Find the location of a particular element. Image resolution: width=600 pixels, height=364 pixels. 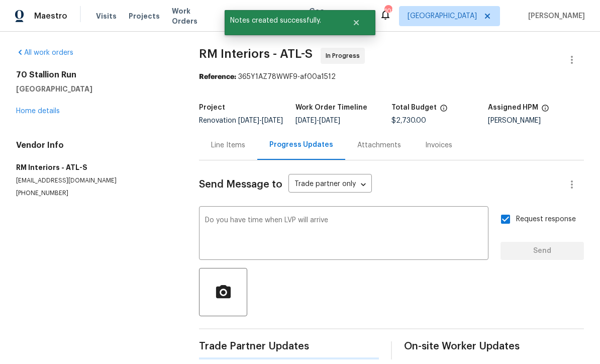

span: RM Interiors - ATL-S is located at coordinates (256, 54).